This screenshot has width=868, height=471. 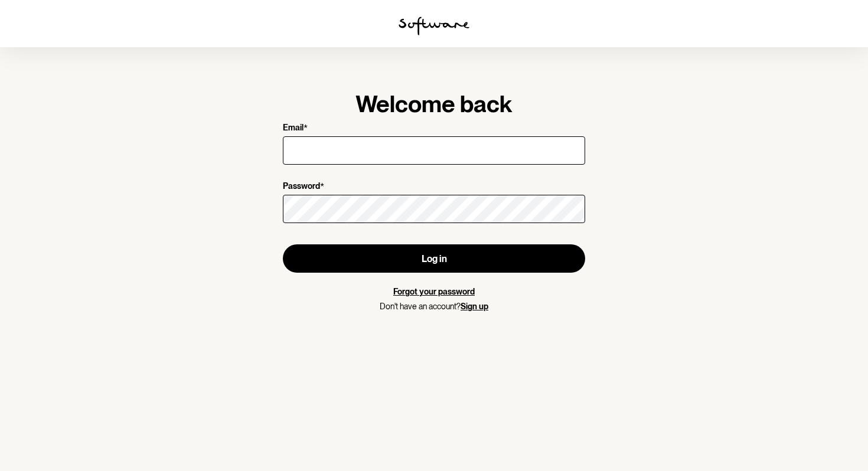 I want to click on button: Log in, so click(x=434, y=259).